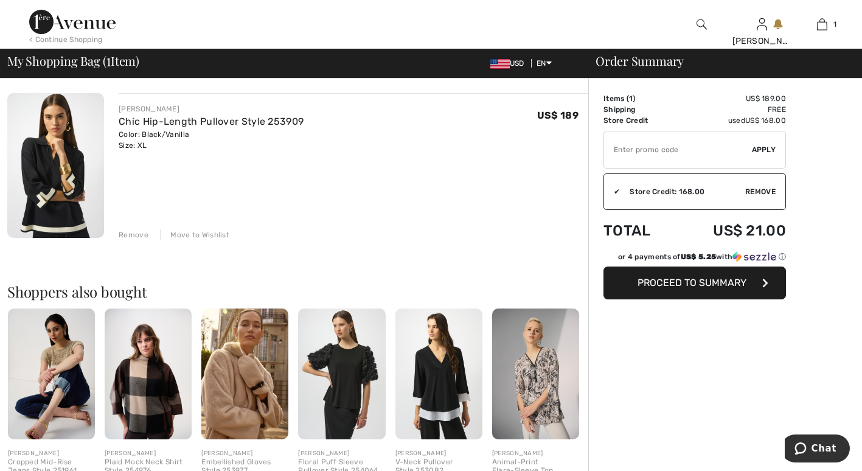 This screenshot has height=471, width=862. What do you see at coordinates (72, 22) in the screenshot?
I see `img: 1ère Avenue` at bounding box center [72, 22].